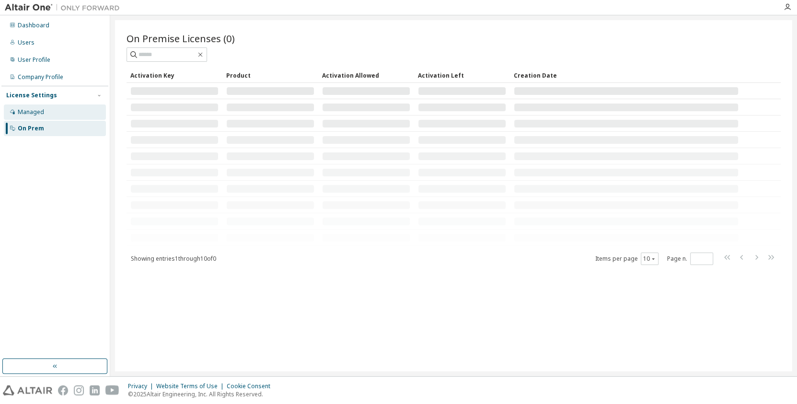 This screenshot has height=404, width=797. What do you see at coordinates (649, 259) in the screenshot?
I see `button: 10` at bounding box center [649, 259].